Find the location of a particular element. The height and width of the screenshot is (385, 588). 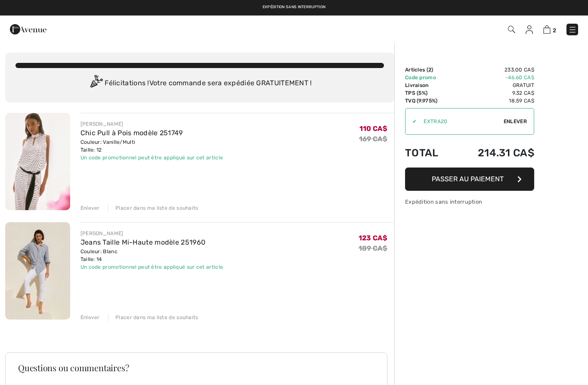

td: TVQ (9.975%) is located at coordinates (430, 101).